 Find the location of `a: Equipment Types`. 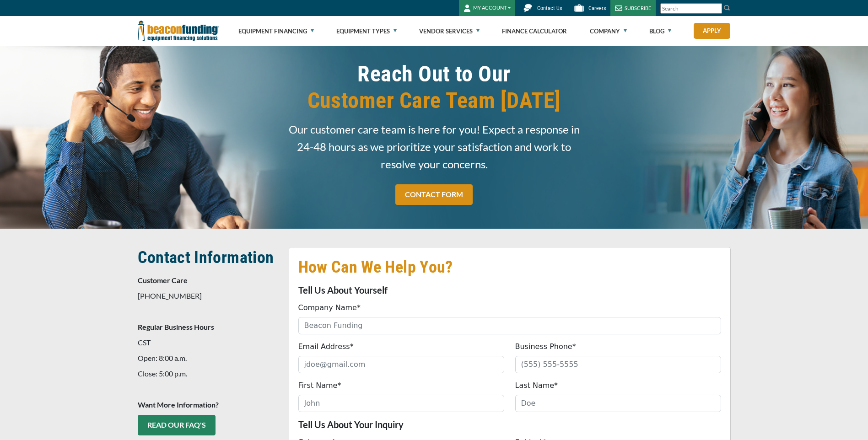

a: Equipment Types is located at coordinates (367, 31).